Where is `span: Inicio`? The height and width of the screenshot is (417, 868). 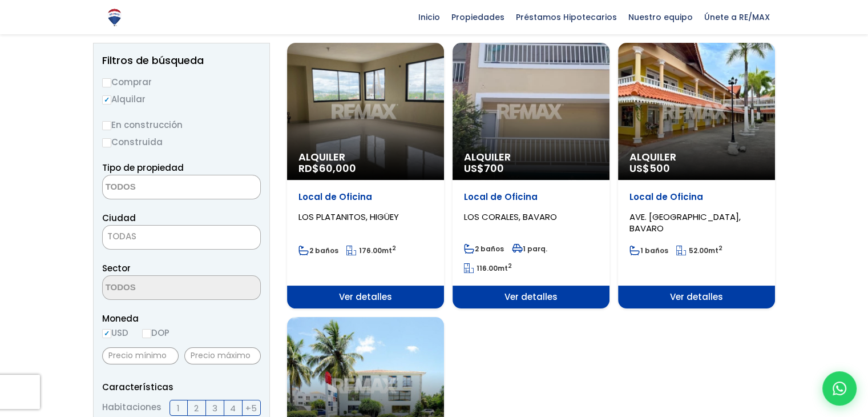
span: Inicio is located at coordinates (429, 17).